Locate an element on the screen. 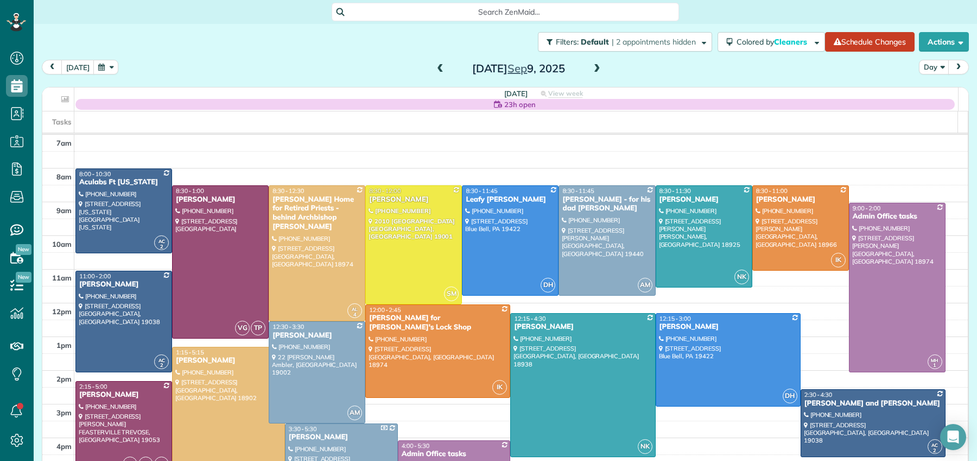 The image size is (977, 461). span: 12:15 - 4:30 is located at coordinates (530, 318).